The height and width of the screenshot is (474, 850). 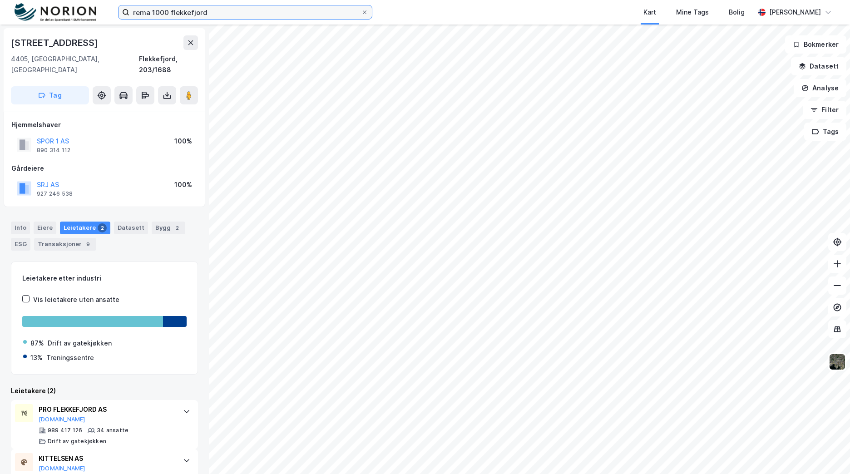 I want to click on div: Kontrollprogram for chat, so click(x=827, y=452).